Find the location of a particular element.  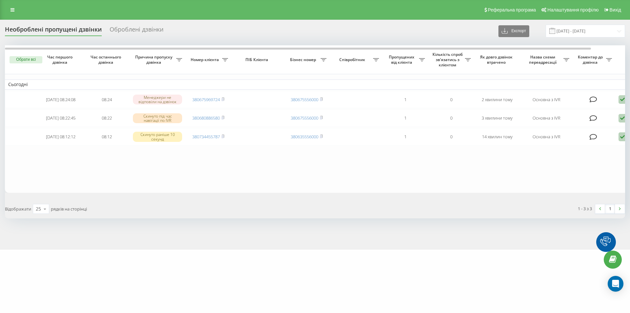

span: Номер клієнта is located at coordinates (205, 60).